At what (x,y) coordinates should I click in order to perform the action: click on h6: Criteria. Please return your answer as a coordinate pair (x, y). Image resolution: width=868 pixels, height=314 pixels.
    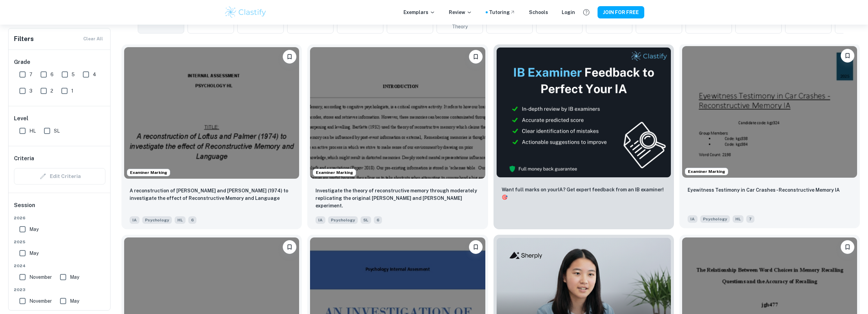
    Looking at the image, I should click on (24, 159).